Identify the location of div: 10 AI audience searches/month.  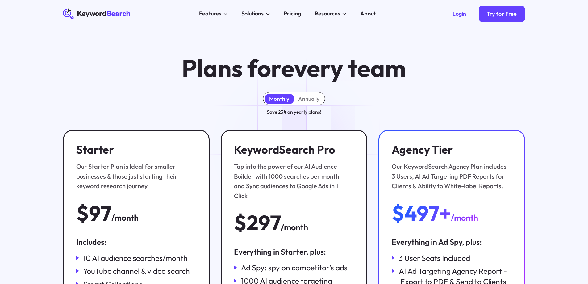
(135, 258).